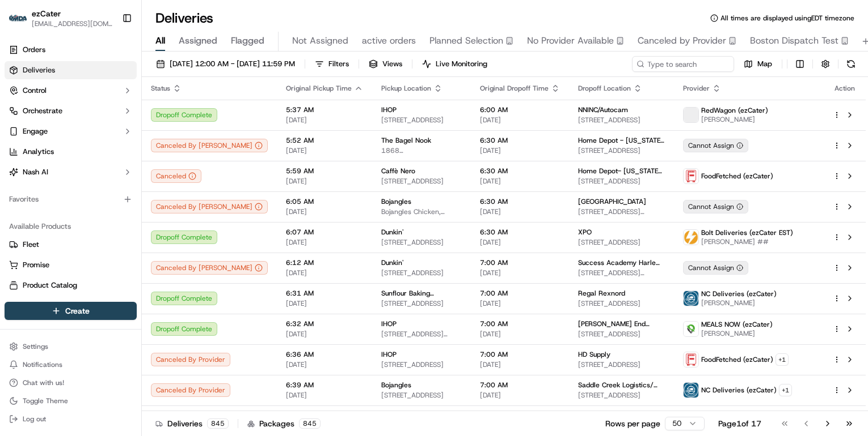 This screenshot has width=868, height=436. What do you see at coordinates (324, 141) in the screenshot?
I see `span: 5:52 AM` at bounding box center [324, 141].